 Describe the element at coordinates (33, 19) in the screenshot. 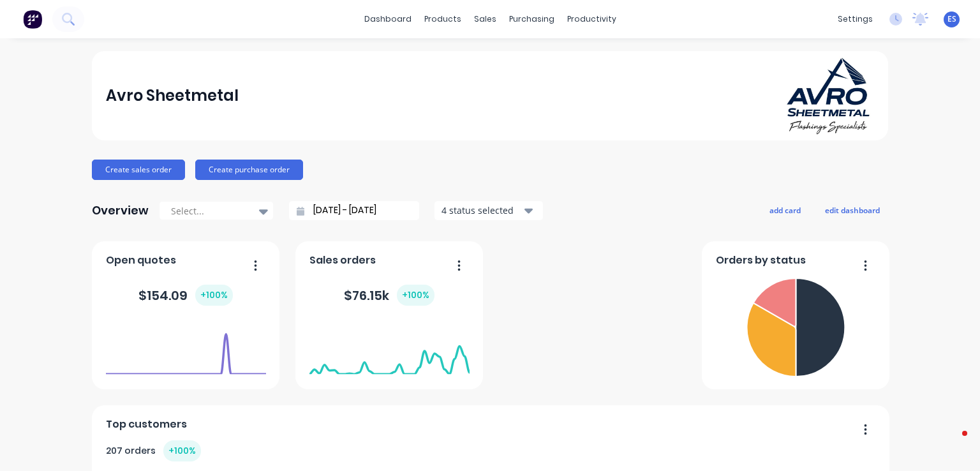

I see `img: Factory` at that location.